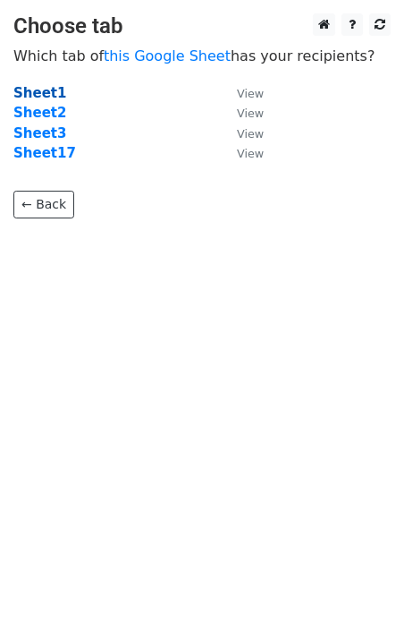 The width and height of the screenshot is (404, 641). Describe the element at coordinates (39, 133) in the screenshot. I see `strong: Sheet3` at that location.